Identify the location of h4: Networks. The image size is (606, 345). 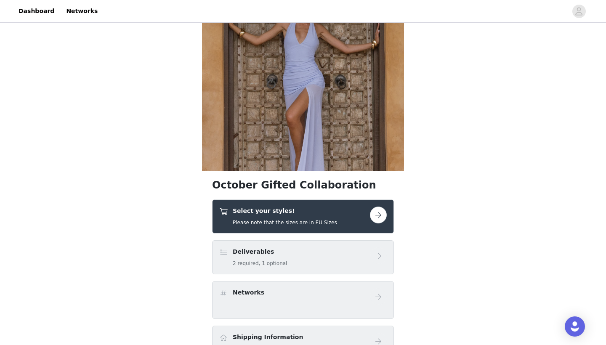
(248, 292).